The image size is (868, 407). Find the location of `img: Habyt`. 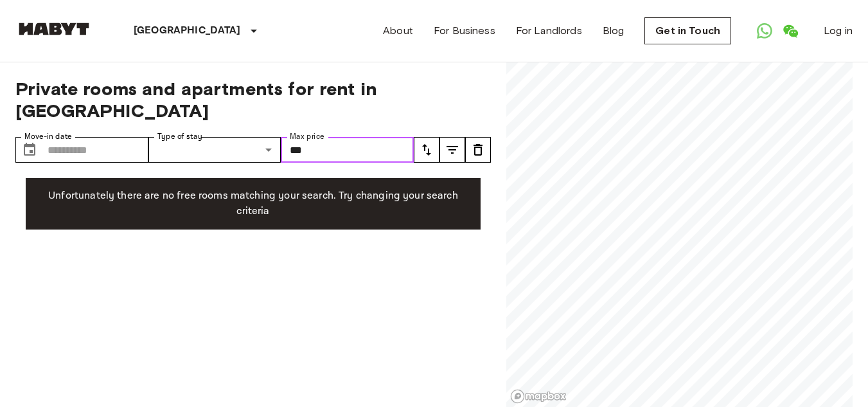

img: Habyt is located at coordinates (54, 29).